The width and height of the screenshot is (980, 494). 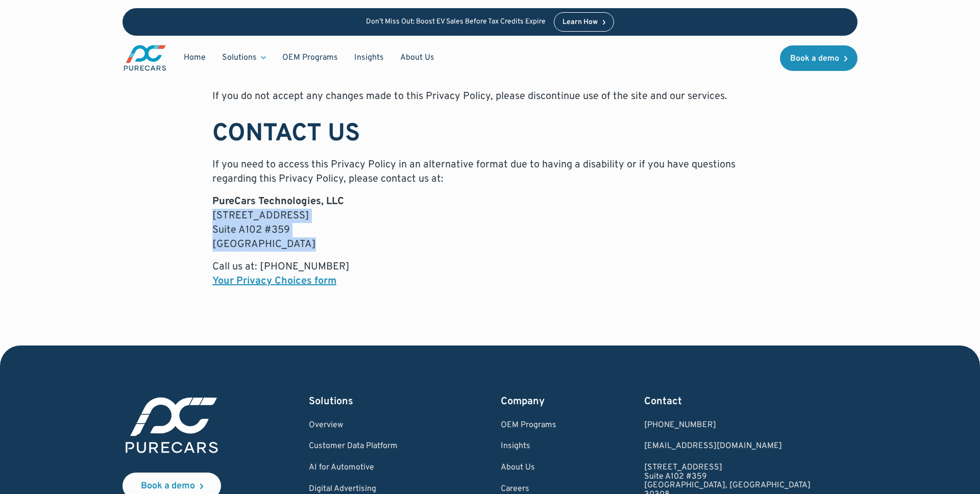 What do you see at coordinates (275, 281) in the screenshot?
I see `a: Your Privacy Choices form` at bounding box center [275, 281].